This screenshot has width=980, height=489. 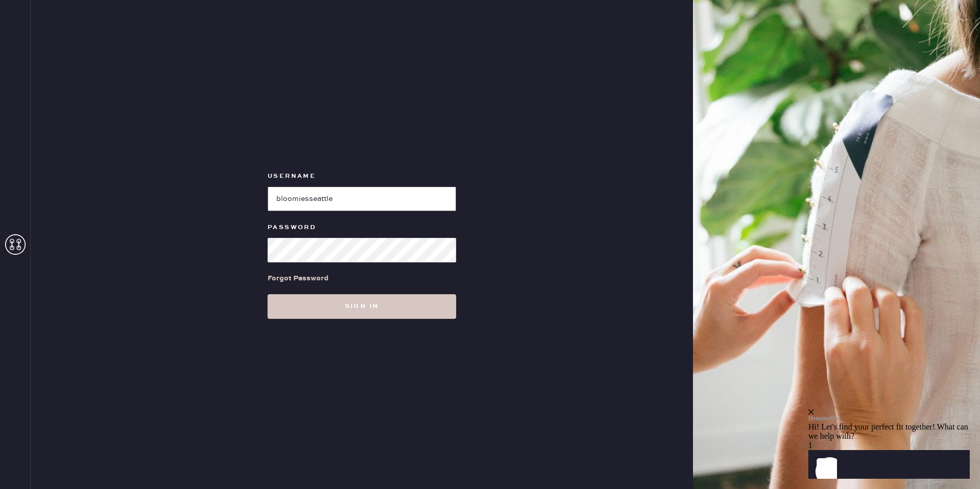 I want to click on label: Username, so click(x=362, y=176).